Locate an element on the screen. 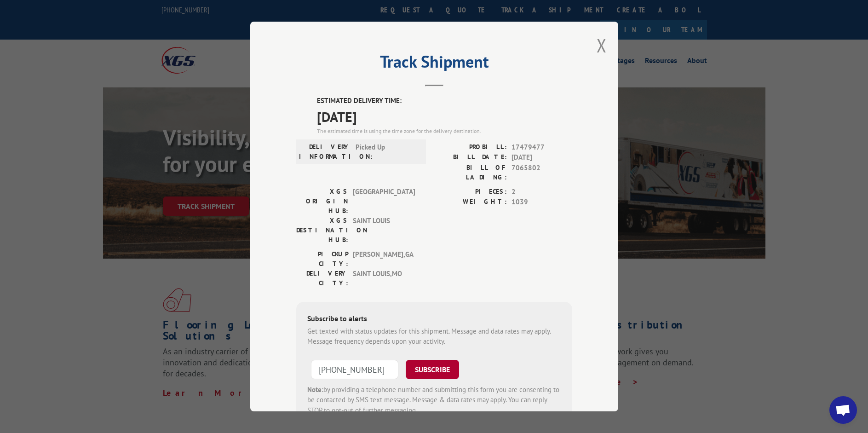 This screenshot has height=433, width=868. div: Open chat is located at coordinates (843, 410).